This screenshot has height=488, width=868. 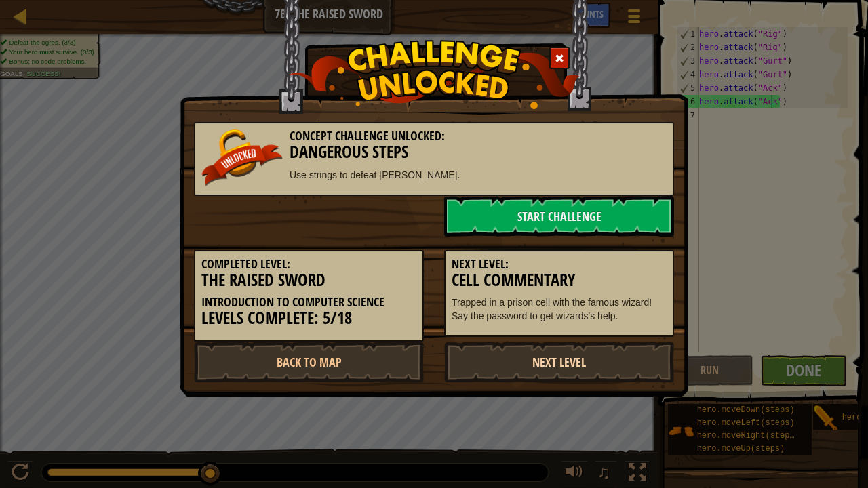 What do you see at coordinates (434, 152) in the screenshot?
I see `h3: Dangerous Steps` at bounding box center [434, 152].